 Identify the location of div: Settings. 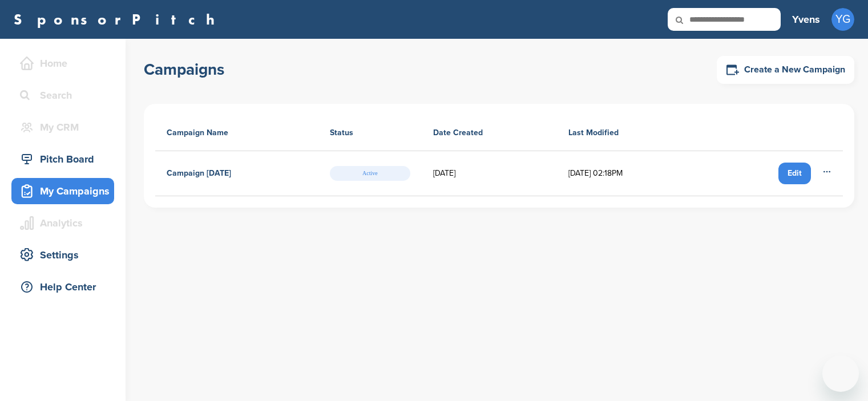
(65, 255).